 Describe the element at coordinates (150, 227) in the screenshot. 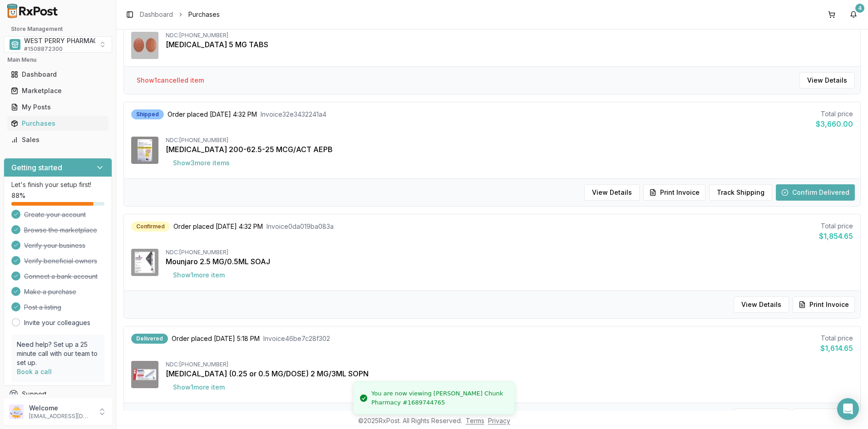

I see `div: Confirmed` at that location.